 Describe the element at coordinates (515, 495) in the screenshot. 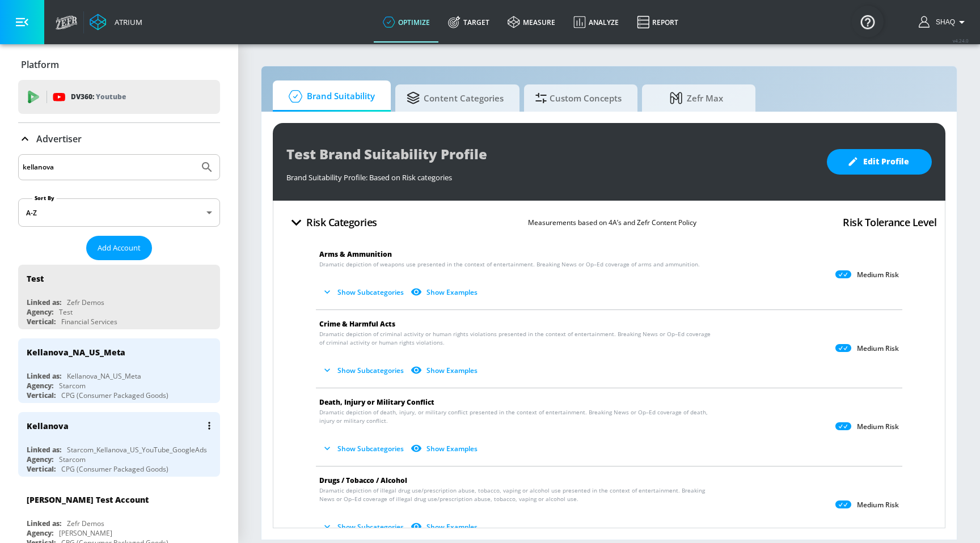

I see `span: Dramatic depiction of illegal drug use/prescription abuse, tobacco, vaping or alcohol use present...` at that location.